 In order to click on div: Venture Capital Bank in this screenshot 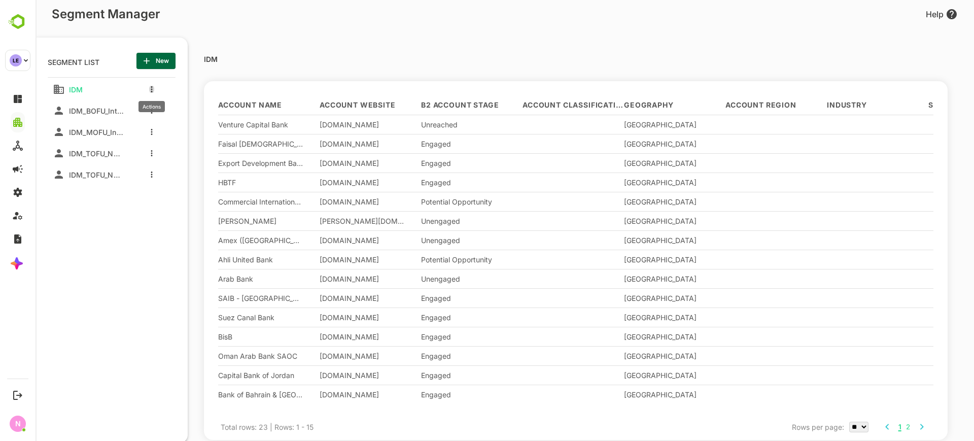, I will do `click(225, 124)`.